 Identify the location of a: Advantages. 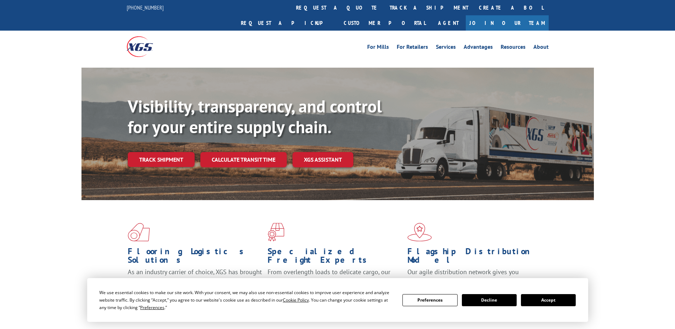
(478, 48).